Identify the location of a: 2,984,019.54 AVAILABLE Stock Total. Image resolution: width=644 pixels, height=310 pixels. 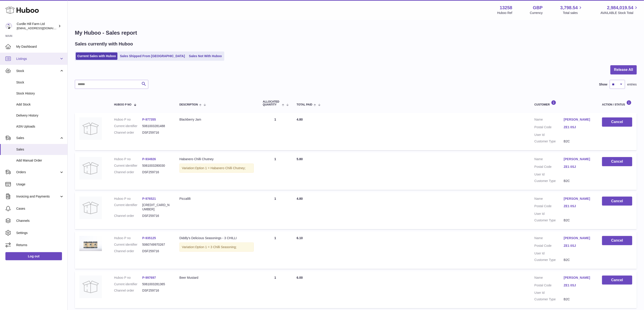
(619, 10).